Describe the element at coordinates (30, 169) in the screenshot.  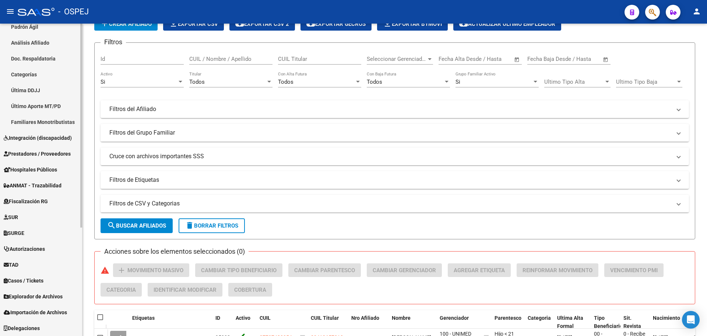
I see `span: Hospitales Públicos` at that location.